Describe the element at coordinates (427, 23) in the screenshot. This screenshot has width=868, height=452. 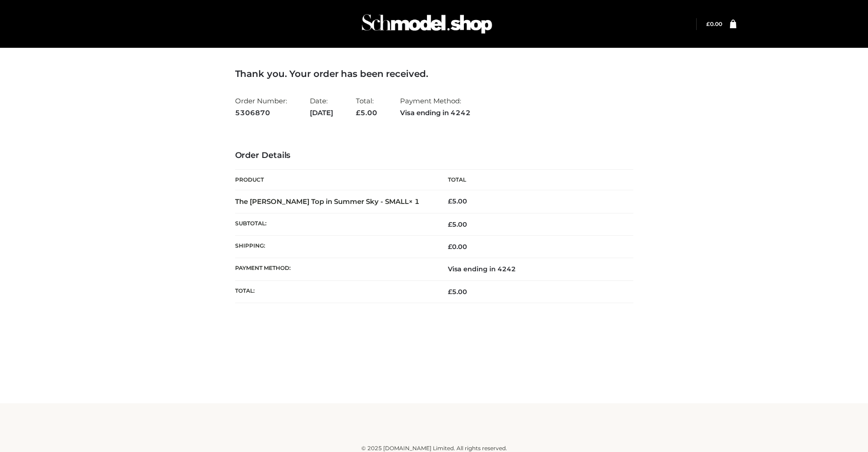
I see `a: Schmodel Admin 964` at that location.